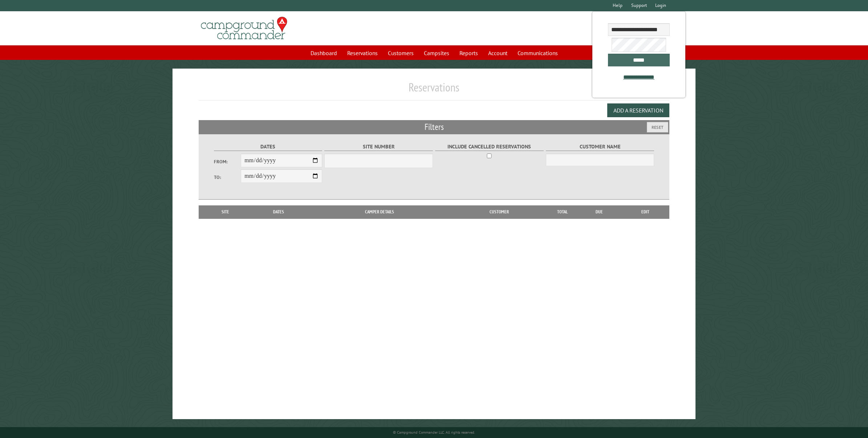  Describe the element at coordinates (362, 53) in the screenshot. I see `a: Reservations` at that location.